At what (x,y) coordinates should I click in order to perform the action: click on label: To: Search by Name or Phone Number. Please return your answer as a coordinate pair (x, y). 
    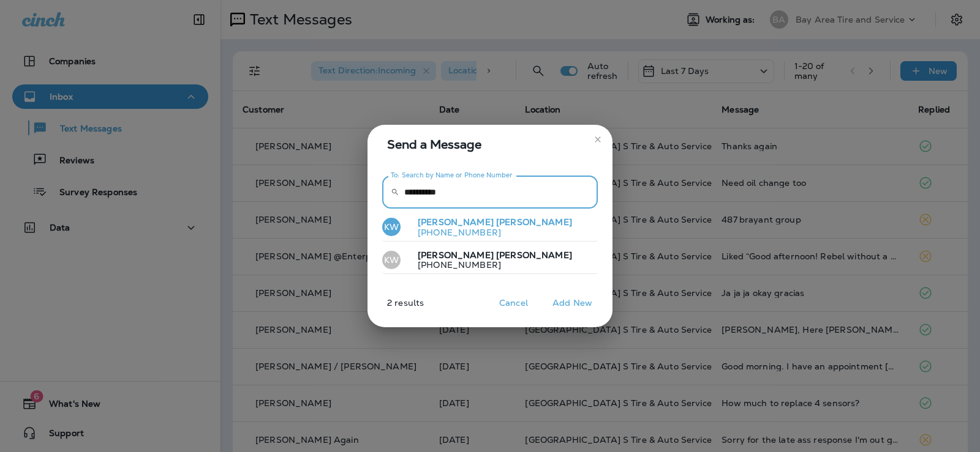
    Looking at the image, I should click on (452, 175).